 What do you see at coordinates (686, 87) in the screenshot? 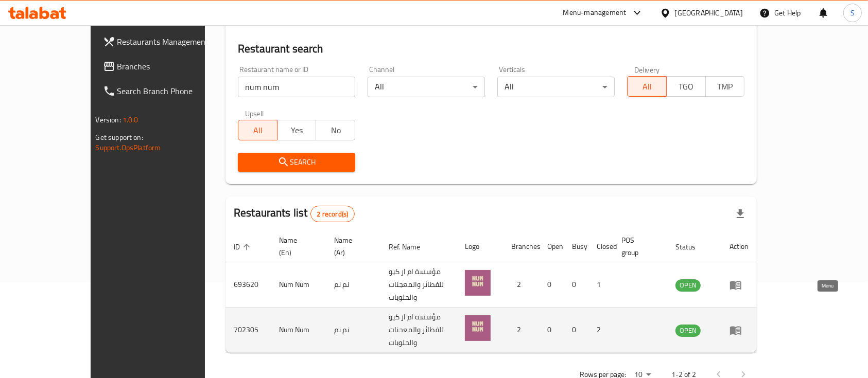
I see `button: TGO` at bounding box center [686, 87].